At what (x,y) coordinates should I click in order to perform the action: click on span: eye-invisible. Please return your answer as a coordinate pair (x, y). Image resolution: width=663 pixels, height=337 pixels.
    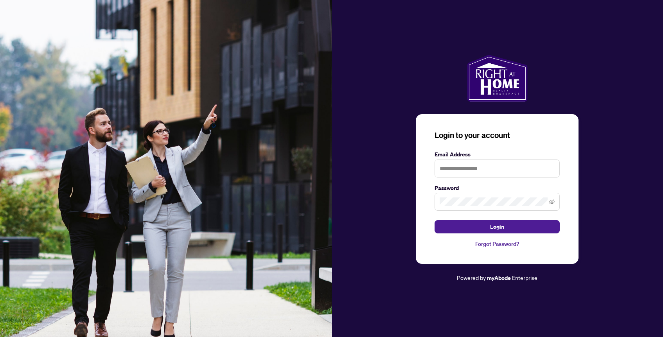
    Looking at the image, I should click on (552, 202).